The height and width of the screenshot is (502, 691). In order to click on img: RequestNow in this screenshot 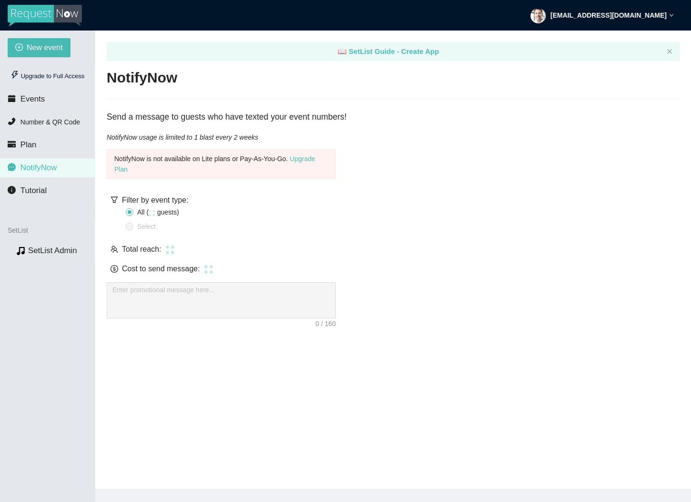, I will do `click(45, 16)`.